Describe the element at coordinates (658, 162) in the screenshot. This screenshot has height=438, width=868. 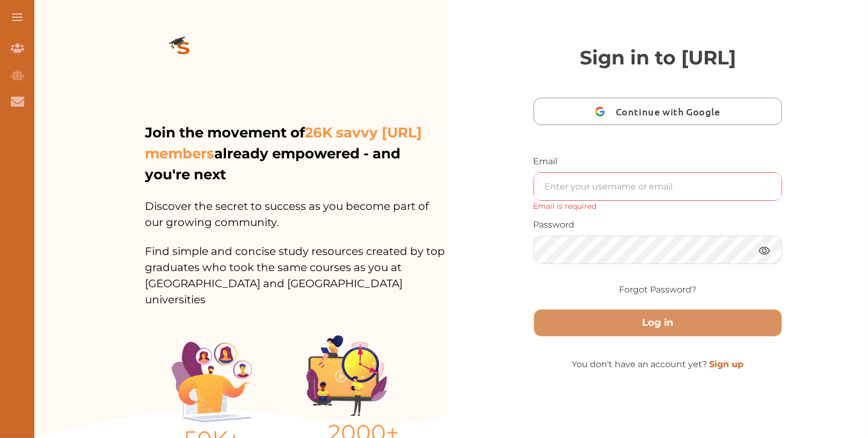
I see `p: Email` at that location.